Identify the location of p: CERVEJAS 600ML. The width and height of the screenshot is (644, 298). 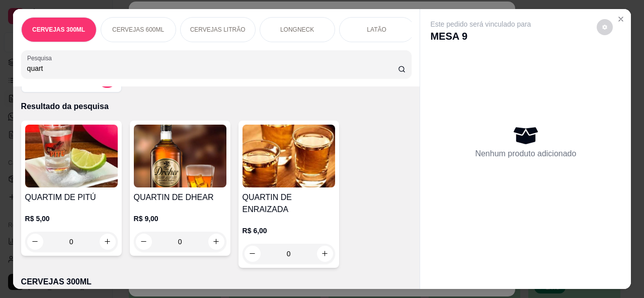
(138, 30).